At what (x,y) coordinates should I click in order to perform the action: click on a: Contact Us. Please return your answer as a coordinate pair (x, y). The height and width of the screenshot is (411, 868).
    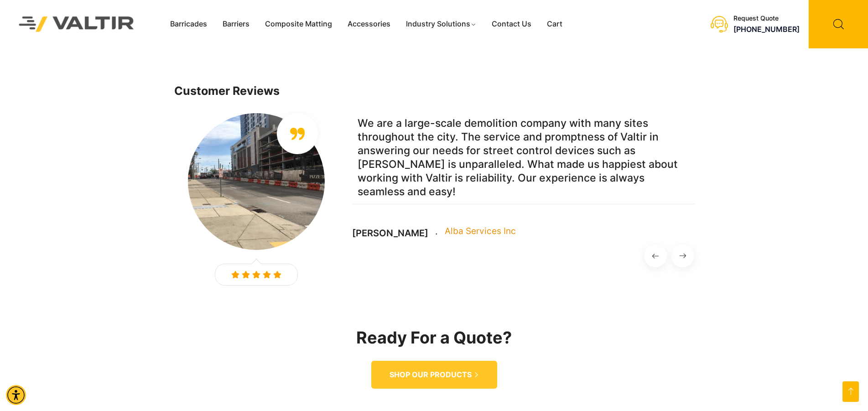
    Looking at the image, I should click on (511, 24).